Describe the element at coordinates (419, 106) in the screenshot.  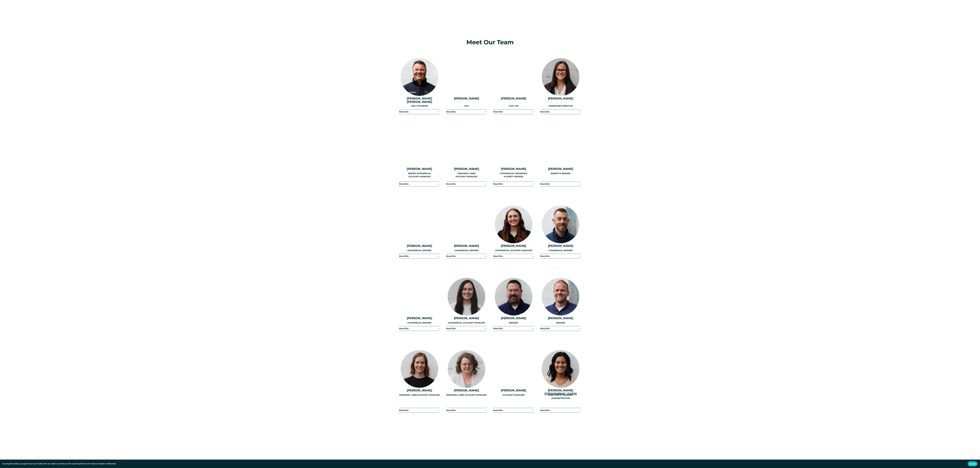
I see `p: CEO / FOUNDER` at that location.